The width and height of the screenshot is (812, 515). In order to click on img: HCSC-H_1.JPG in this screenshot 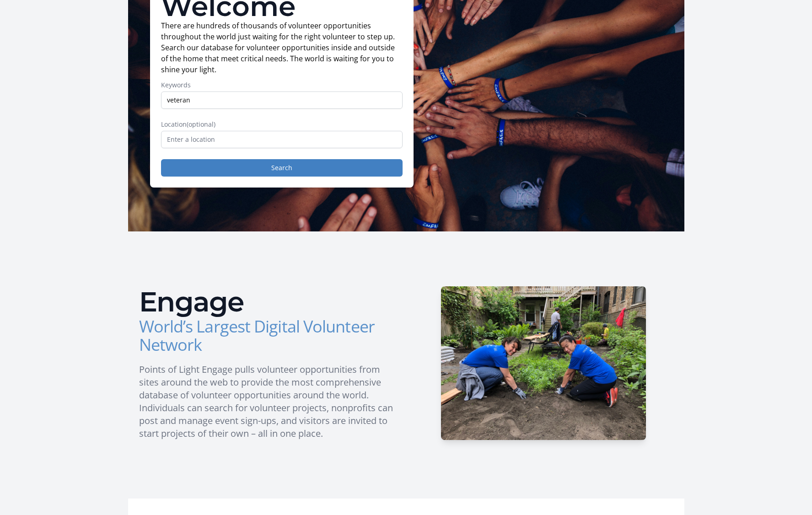, I will do `click(543, 363)`.